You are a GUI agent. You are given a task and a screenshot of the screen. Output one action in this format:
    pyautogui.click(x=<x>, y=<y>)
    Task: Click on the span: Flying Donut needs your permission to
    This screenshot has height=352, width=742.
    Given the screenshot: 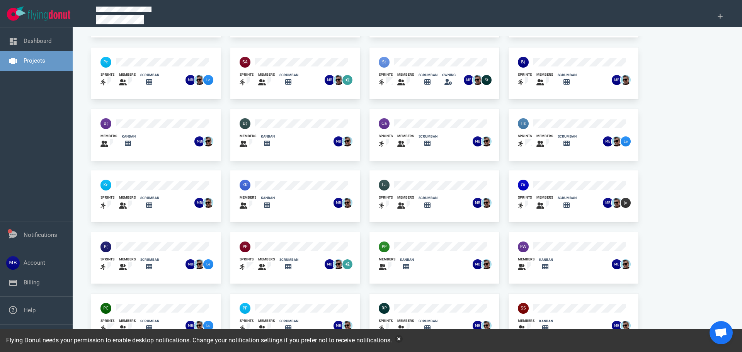 What is the action you would take?
    pyautogui.click(x=98, y=340)
    